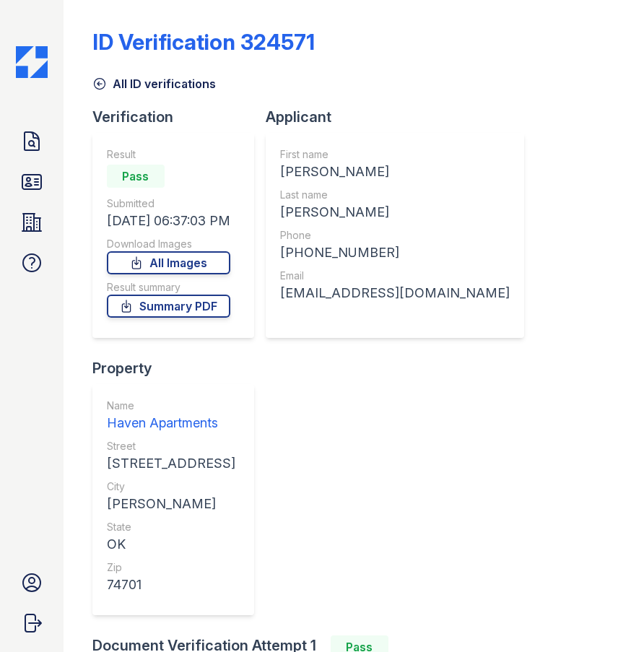 This screenshot has height=652, width=644. I want to click on div: Property, so click(180, 368).